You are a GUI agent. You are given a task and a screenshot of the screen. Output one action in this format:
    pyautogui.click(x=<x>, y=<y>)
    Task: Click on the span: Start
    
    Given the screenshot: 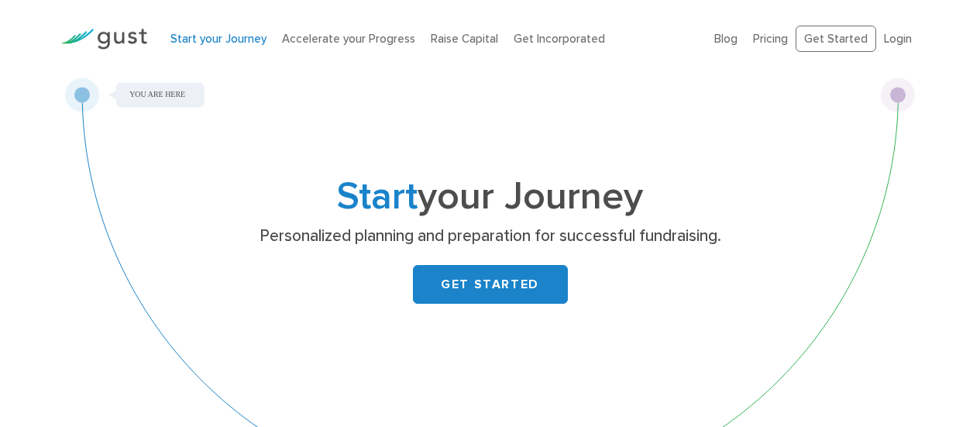 What is the action you would take?
    pyautogui.click(x=378, y=196)
    